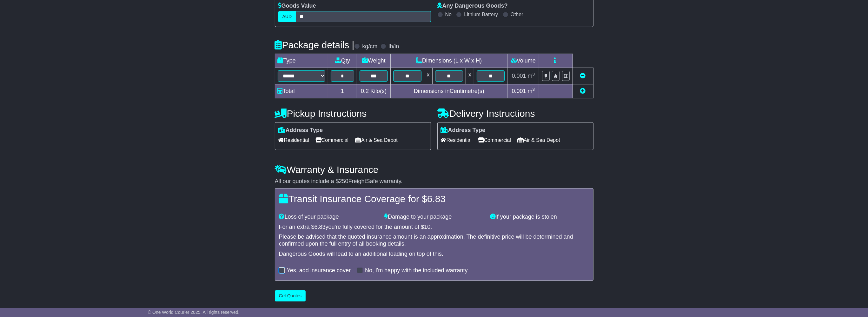 This screenshot has width=868, height=317. Describe the element at coordinates (394, 47) in the screenshot. I see `label: lb/in` at that location.